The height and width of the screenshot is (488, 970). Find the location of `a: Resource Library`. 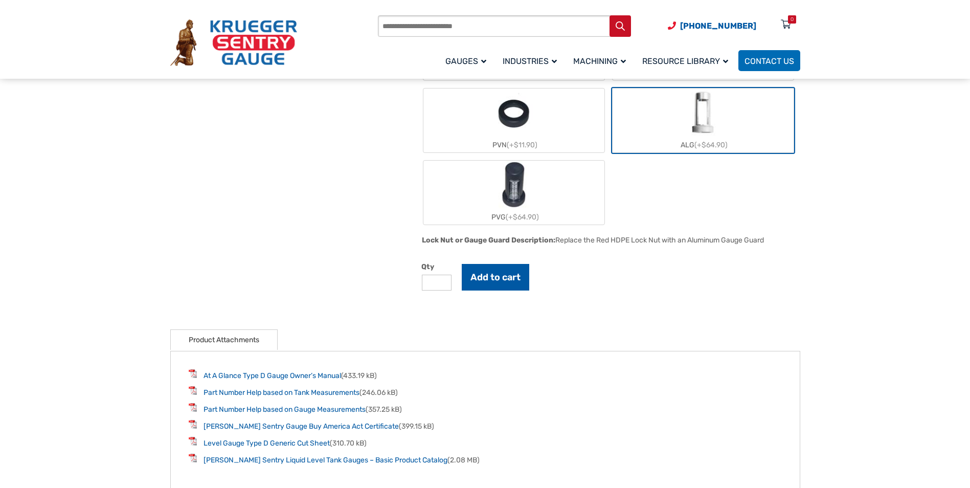

a: Resource Library is located at coordinates (687, 60).